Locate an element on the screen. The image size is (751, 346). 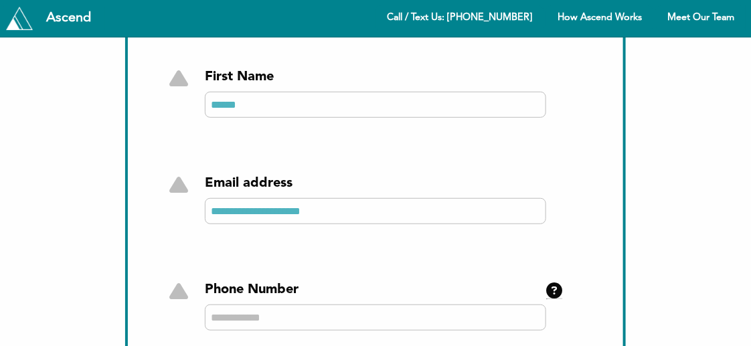
div: Email address is located at coordinates (375, 183).